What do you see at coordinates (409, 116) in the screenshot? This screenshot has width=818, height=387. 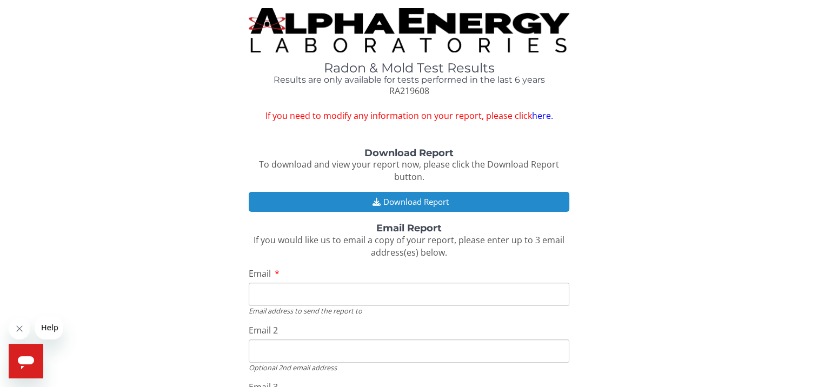 I see `span: If you need to modify any information on your report, please click` at bounding box center [409, 116].